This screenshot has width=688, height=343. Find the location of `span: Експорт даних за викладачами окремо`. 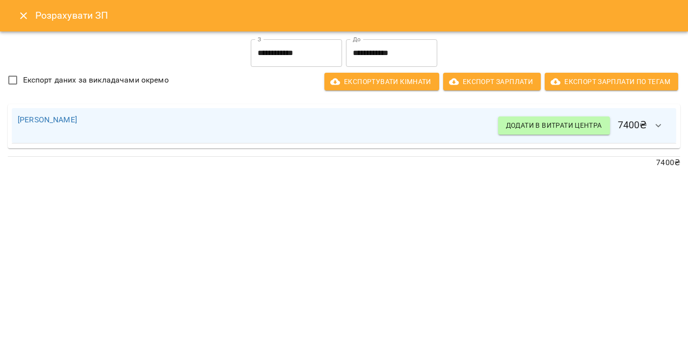

span: Експорт даних за викладачами окремо is located at coordinates (96, 80).